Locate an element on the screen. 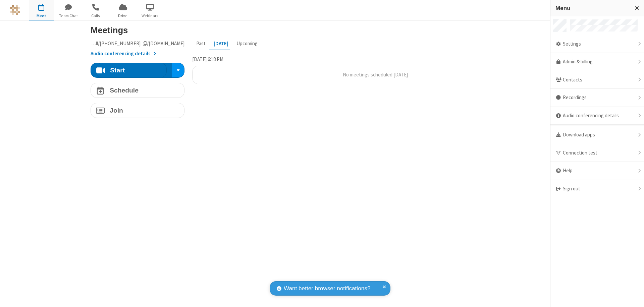 Image resolution: width=644 pixels, height=307 pixels. section: Account details is located at coordinates (138, 49).